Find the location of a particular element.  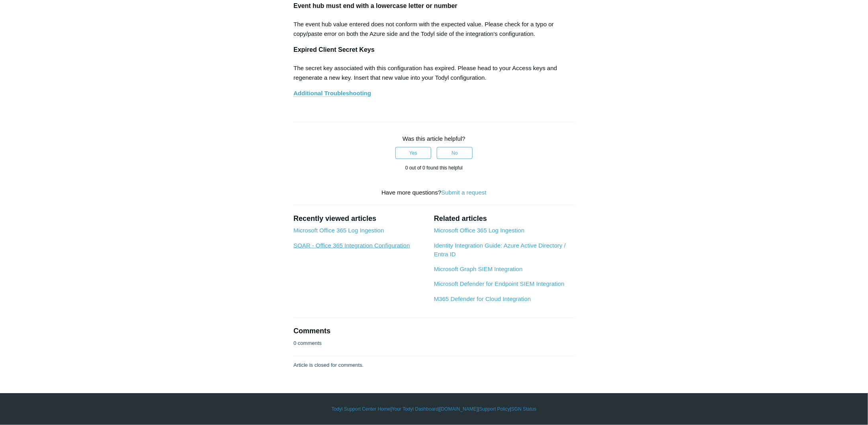

strong: Event hub must end with a lowercase letter or number is located at coordinates (376, 6).